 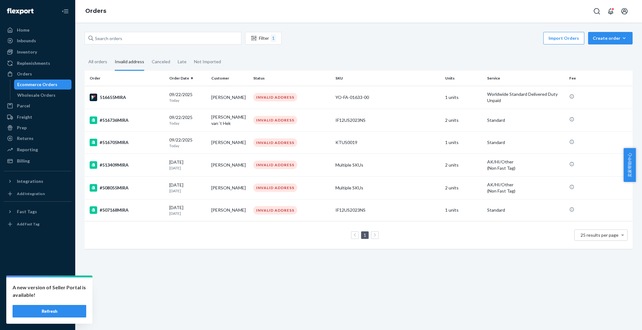 What do you see at coordinates (388, 143) in the screenshot?
I see `div: KTUS0019` at bounding box center [388, 143].